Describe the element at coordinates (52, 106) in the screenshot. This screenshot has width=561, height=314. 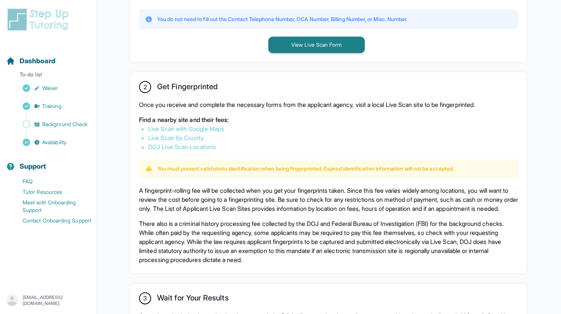
I see `span: Training` at that location.